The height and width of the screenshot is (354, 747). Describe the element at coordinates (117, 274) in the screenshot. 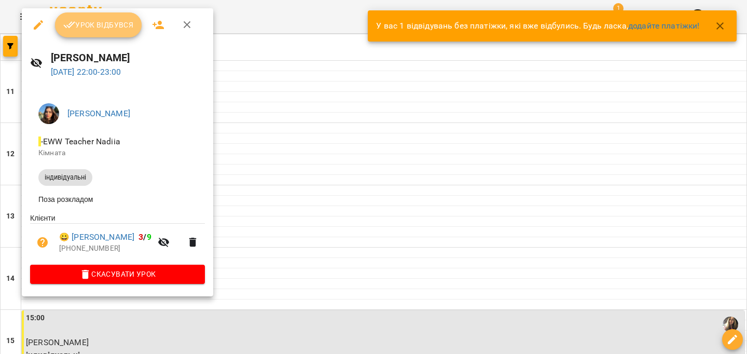

I see `span: Скасувати Урок` at that location.